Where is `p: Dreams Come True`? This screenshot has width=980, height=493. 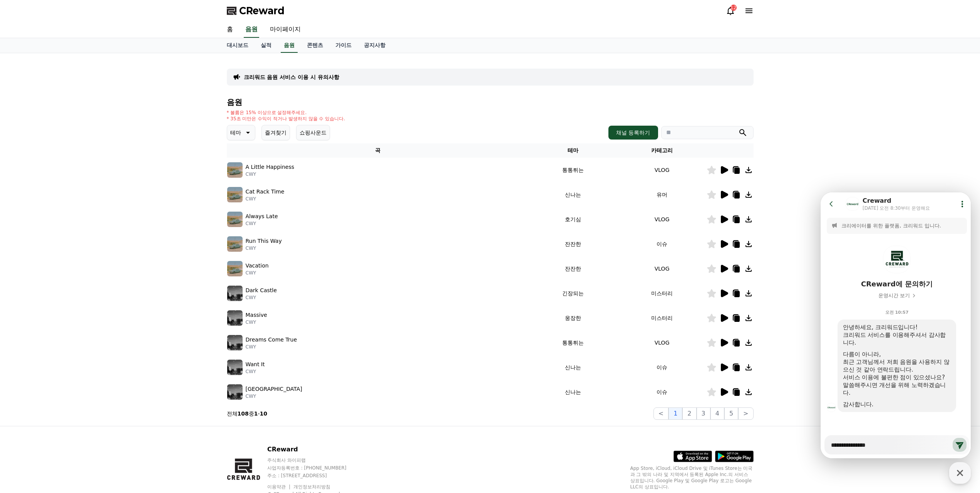 p: Dreams Come True is located at coordinates (271, 339).